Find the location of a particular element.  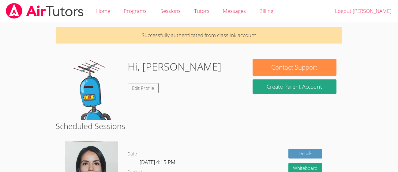

h2: Scheduled Sessions is located at coordinates (199, 126).